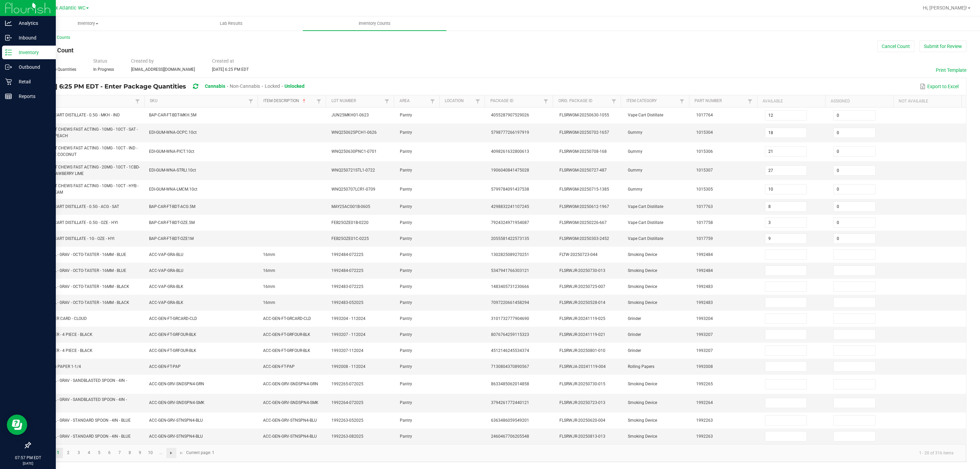  Describe the element at coordinates (582, 223) in the screenshot. I see `span: FLSRWGM-20250226-667` at that location.